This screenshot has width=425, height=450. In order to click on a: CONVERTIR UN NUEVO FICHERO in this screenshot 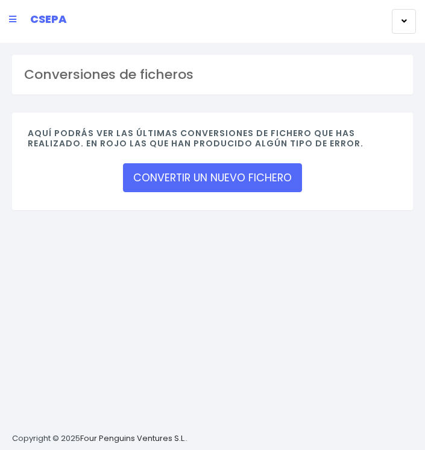, I will do `click(212, 178)`.